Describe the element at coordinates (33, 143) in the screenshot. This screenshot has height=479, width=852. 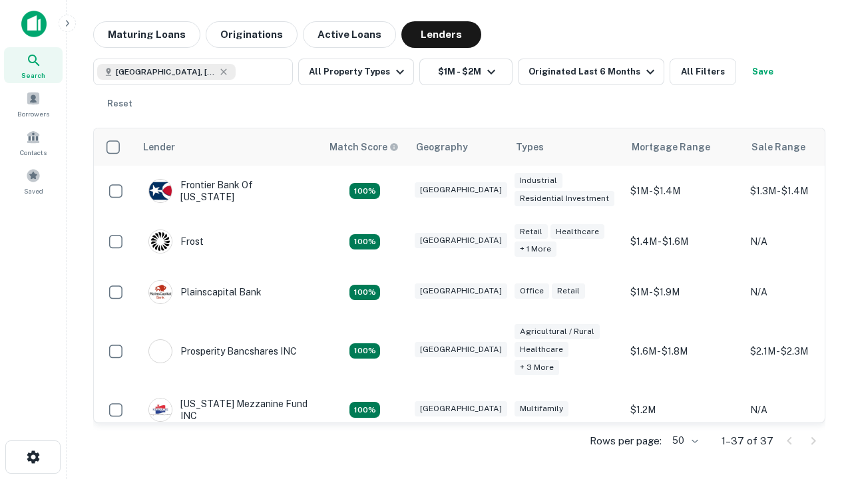
I see `div: Contacts` at that location.